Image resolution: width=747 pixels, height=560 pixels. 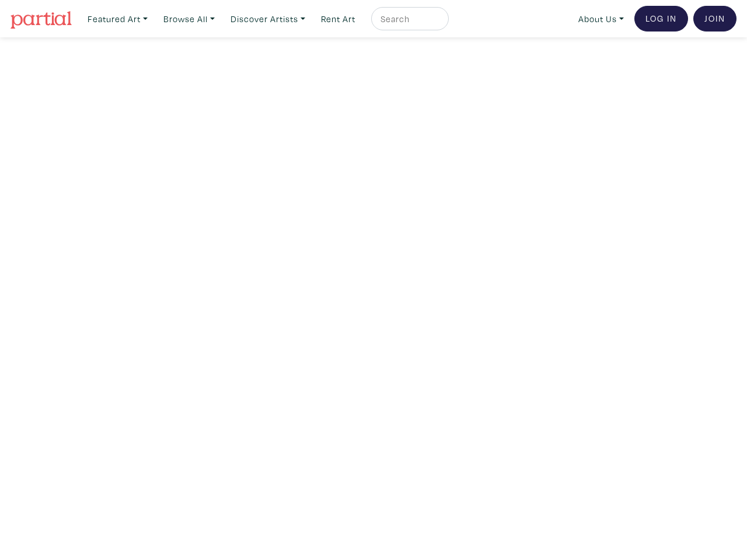 What do you see at coordinates (662, 18) in the screenshot?
I see `a: Log In` at bounding box center [662, 18].